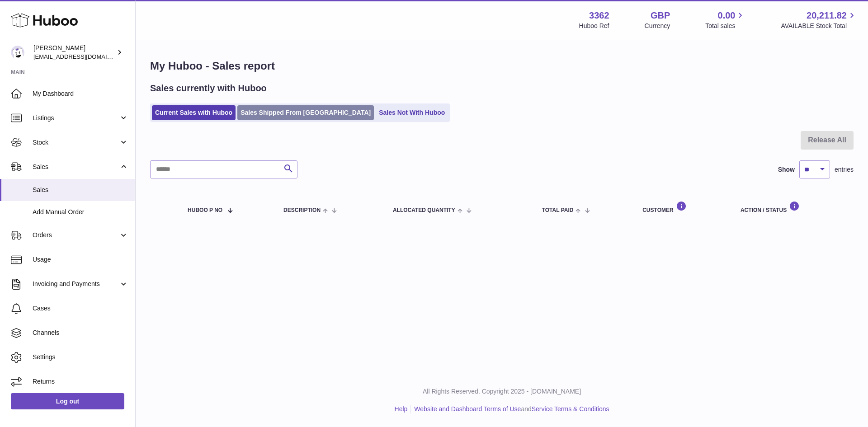 This screenshot has height=427, width=868. Describe the element at coordinates (682, 207) in the screenshot. I see `div: Customer` at that location.